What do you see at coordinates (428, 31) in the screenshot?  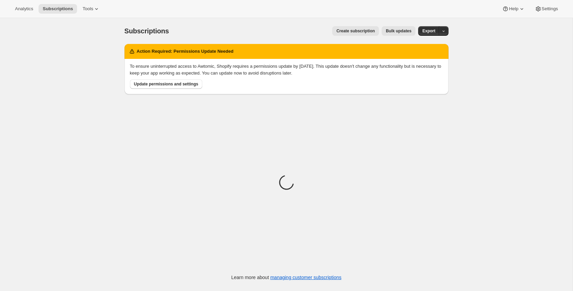 I see `button: Export` at bounding box center [428, 31].